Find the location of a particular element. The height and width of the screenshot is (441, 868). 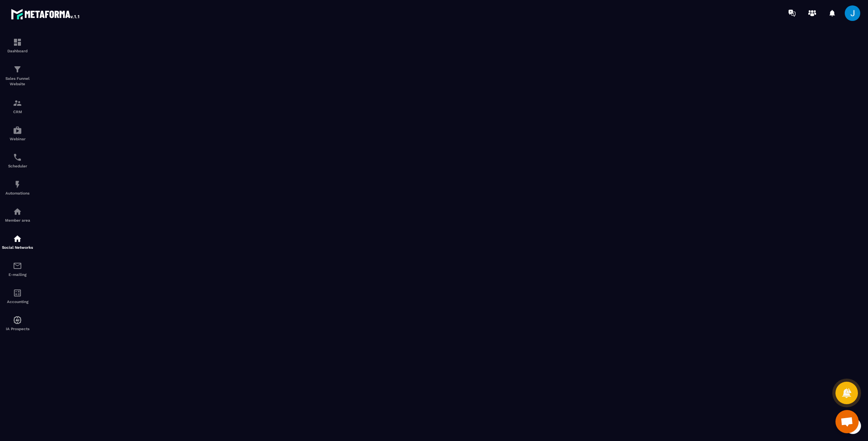

a: formationformationDashboard is located at coordinates (18, 45).